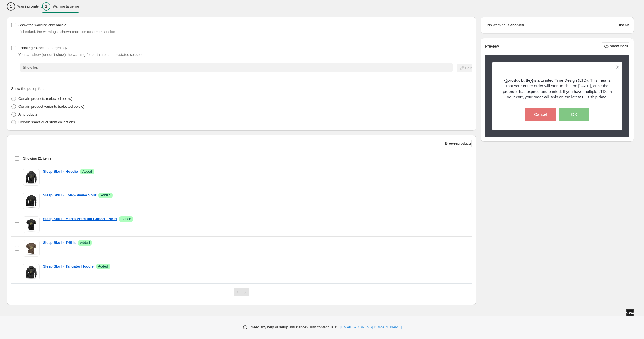  Describe the element at coordinates (47, 122) in the screenshot. I see `p: Certain smart or custom collections` at that location.